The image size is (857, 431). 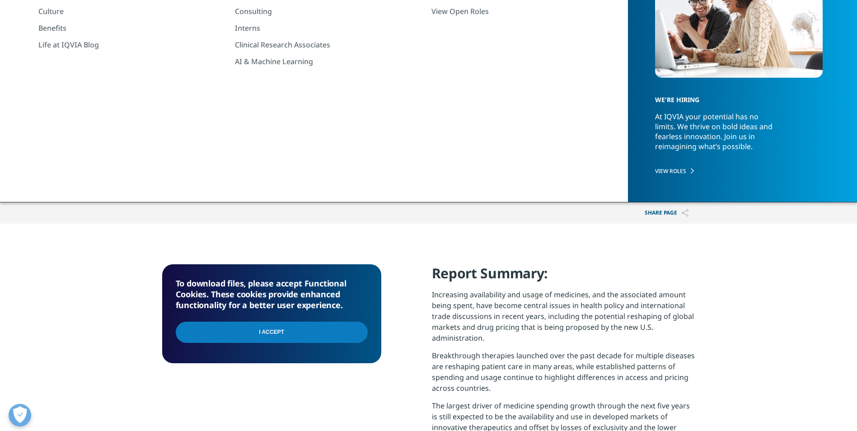 What do you see at coordinates (666, 213) in the screenshot?
I see `button: Share PAGEShare PAGE` at bounding box center [666, 213].